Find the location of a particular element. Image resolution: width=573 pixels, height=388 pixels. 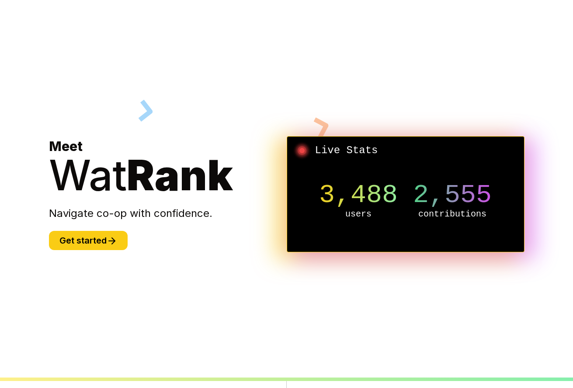

p: Navigate co-op with confidence. is located at coordinates (168, 214).